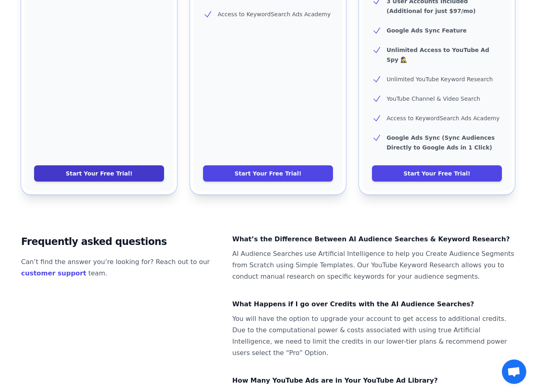 This screenshot has height=392, width=536. I want to click on span: YouTube Channel & Video Search, so click(433, 99).